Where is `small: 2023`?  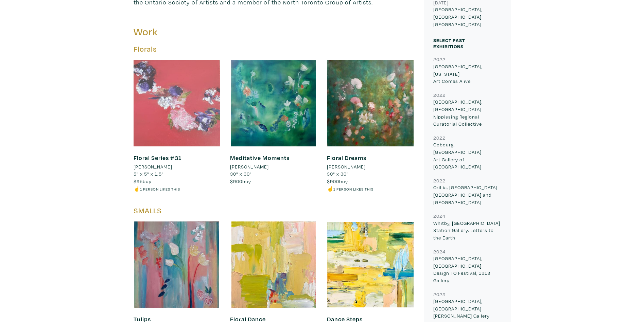 small: 2023 is located at coordinates (439, 294).